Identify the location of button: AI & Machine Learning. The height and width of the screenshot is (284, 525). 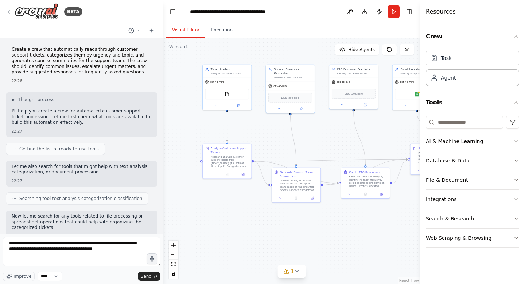
(473, 141).